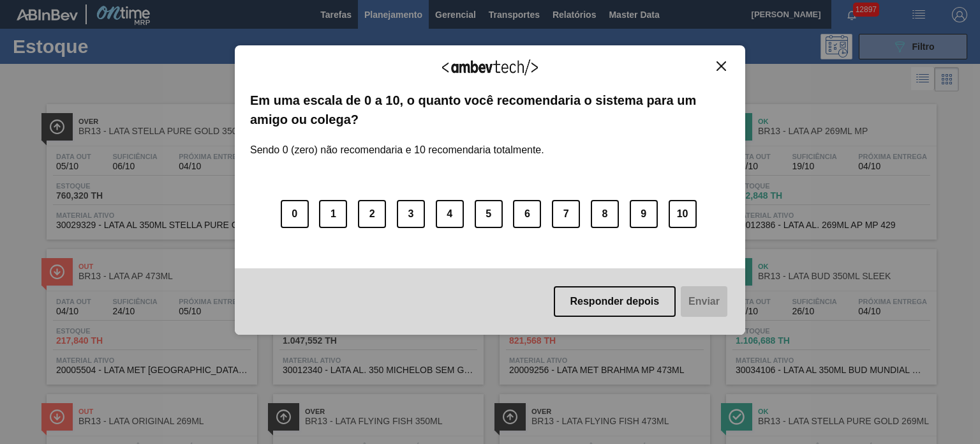 The height and width of the screenshot is (444, 980). Describe the element at coordinates (450, 214) in the screenshot. I see `button: 4` at that location.